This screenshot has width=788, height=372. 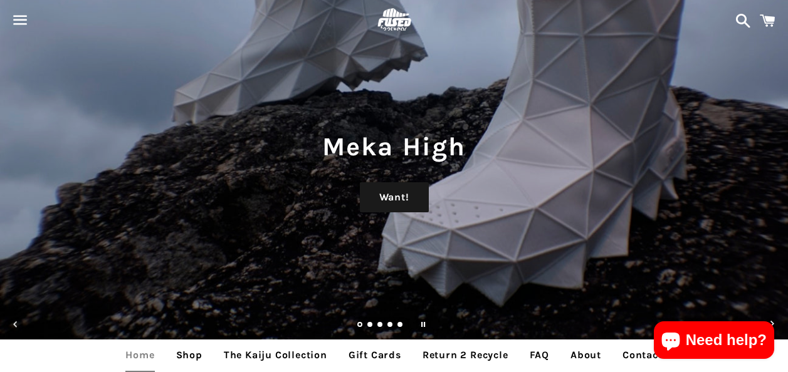 What do you see at coordinates (275, 355) in the screenshot?
I see `a: The Kaiju Collection` at bounding box center [275, 355].